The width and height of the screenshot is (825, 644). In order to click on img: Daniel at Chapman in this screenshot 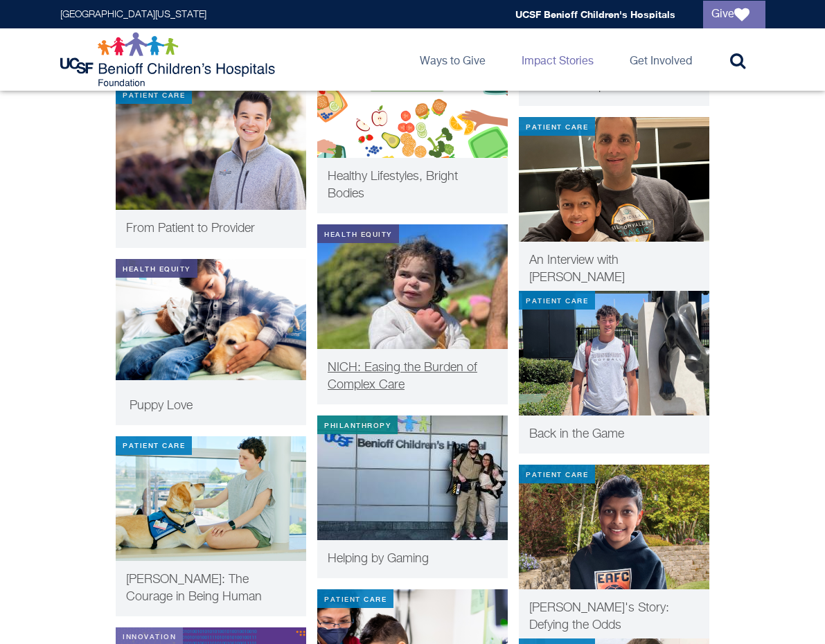, I will do `click(614, 353)`.